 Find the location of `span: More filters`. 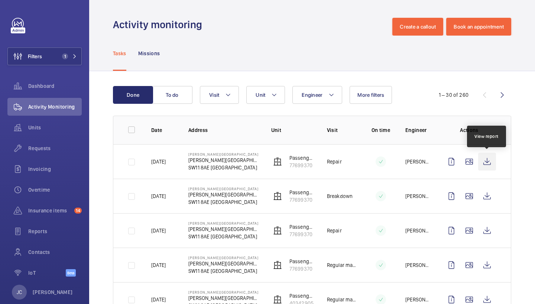

span: More filters is located at coordinates (371, 95).